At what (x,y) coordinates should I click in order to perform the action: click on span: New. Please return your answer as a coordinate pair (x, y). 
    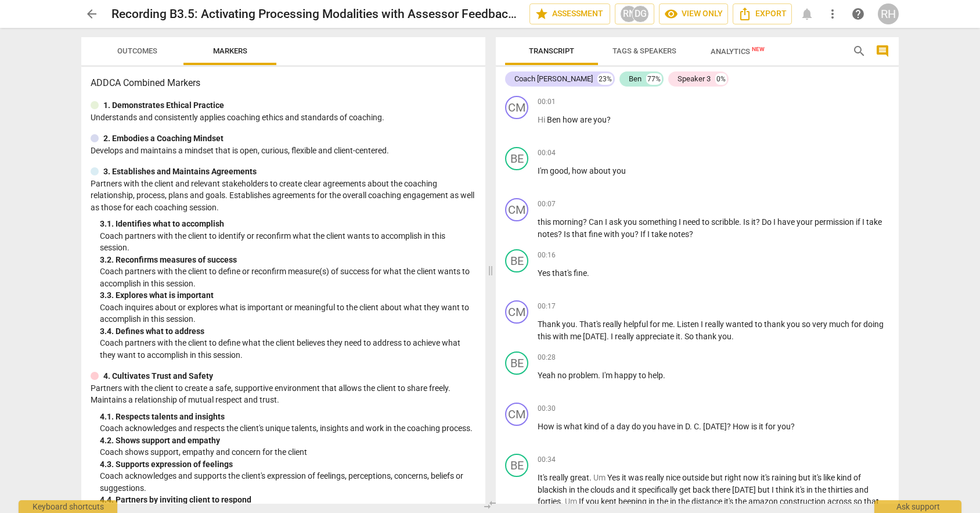
    Looking at the image, I should click on (758, 48).